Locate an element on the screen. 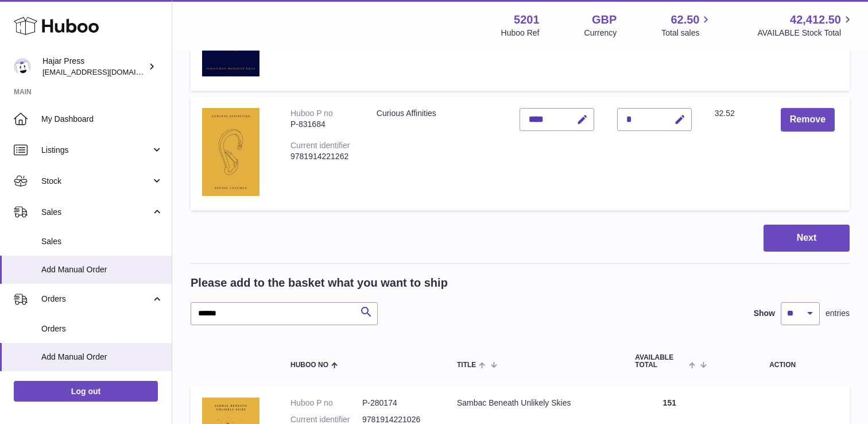  th: Action is located at coordinates (783, 361).